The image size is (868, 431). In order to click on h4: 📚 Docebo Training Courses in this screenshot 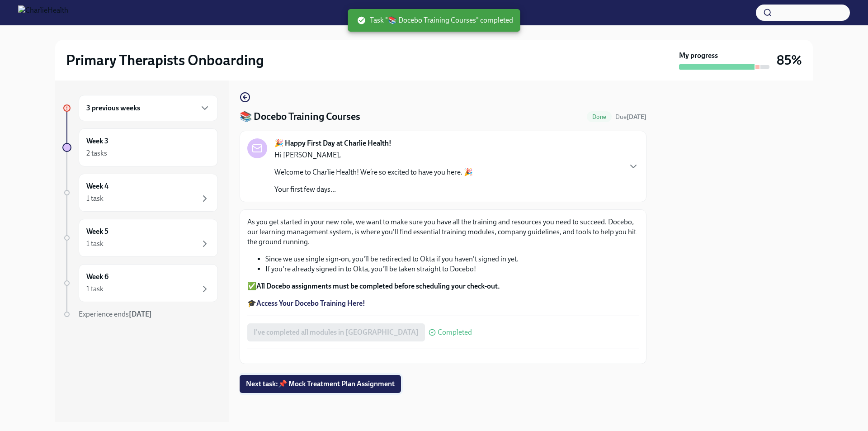, I will do `click(299, 117)`.